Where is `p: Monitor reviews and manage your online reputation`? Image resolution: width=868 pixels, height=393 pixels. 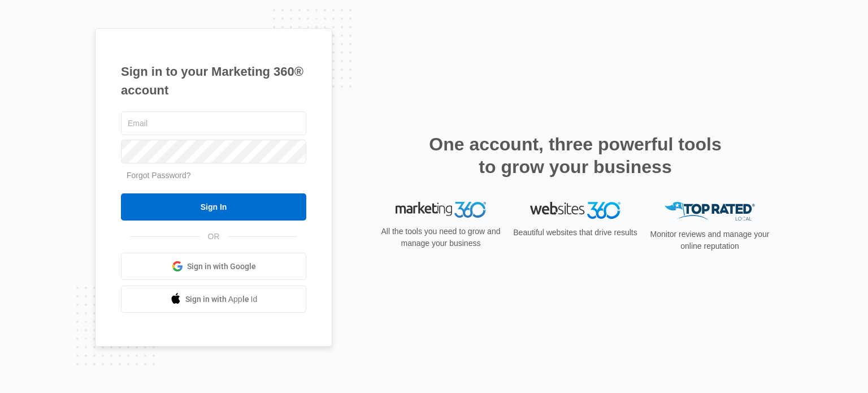 p: Monitor reviews and manage your online reputation is located at coordinates (709, 240).